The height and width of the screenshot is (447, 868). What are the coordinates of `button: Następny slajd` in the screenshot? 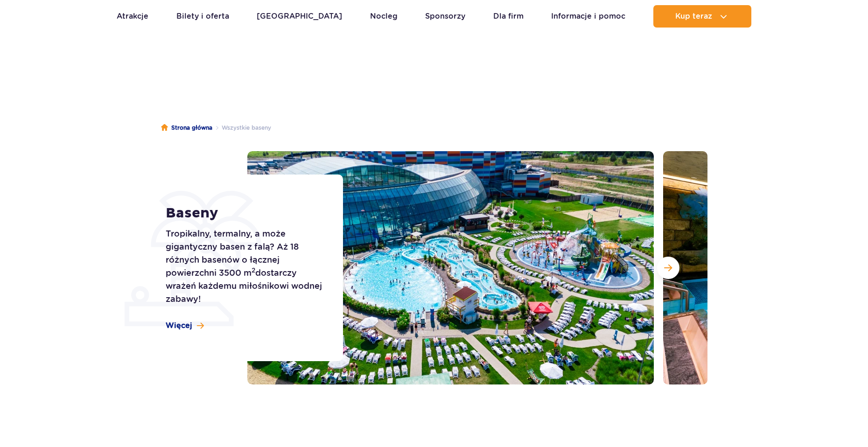 It's located at (668, 268).